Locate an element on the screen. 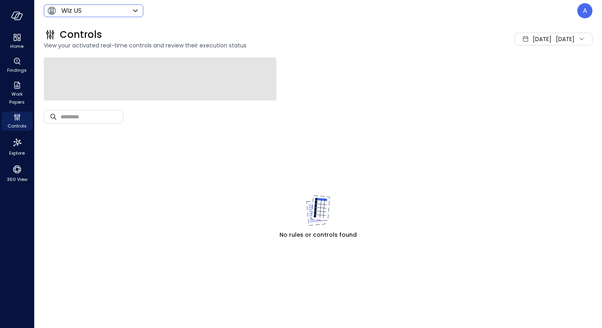 The height and width of the screenshot is (328, 602). span: View your activated real-time controls and review their execution status is located at coordinates (221, 45).